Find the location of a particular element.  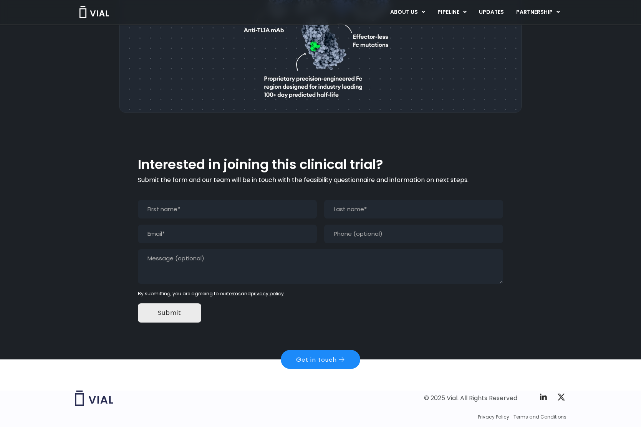

img: Vial Logo is located at coordinates (94, 12).